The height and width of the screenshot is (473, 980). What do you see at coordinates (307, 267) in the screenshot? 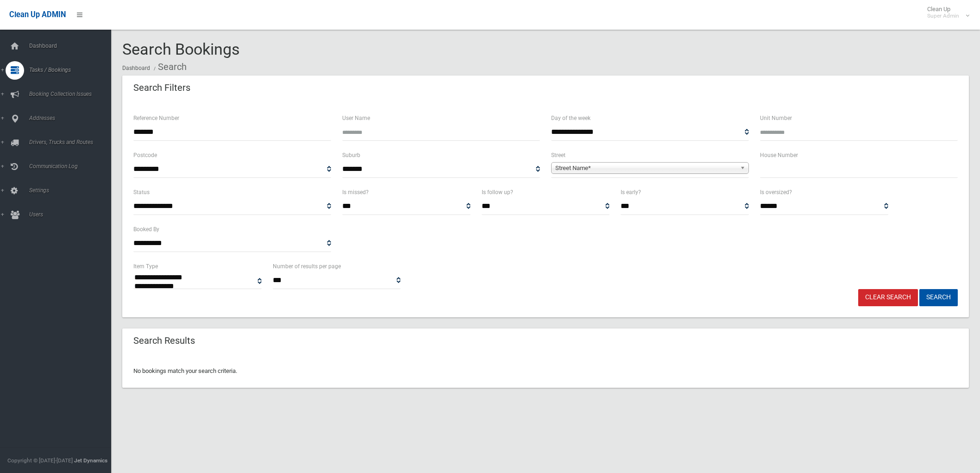
I see `label: Number of results per page` at bounding box center [307, 267].